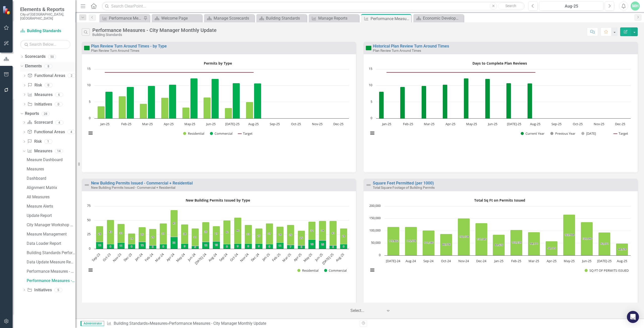 The image size is (644, 328). I want to click on button: View chart menu, Days to Complete Plan Reviews, so click(372, 133).